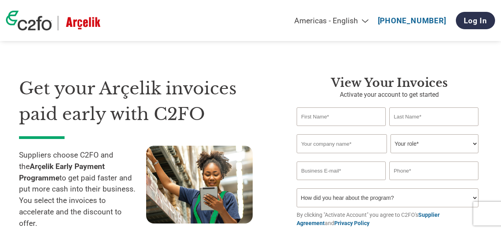  I want to click on div: Inavlid Phone Number, so click(433, 183).